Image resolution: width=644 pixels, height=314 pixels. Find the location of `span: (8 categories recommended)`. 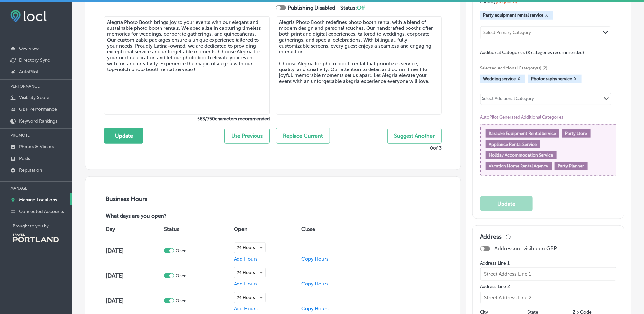

span: (8 categories recommended) is located at coordinates (555, 53).